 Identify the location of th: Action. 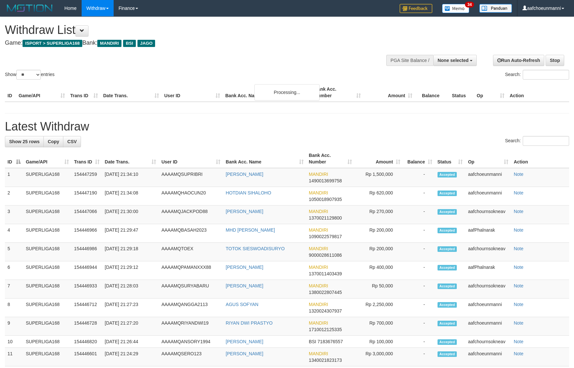
(538, 92).